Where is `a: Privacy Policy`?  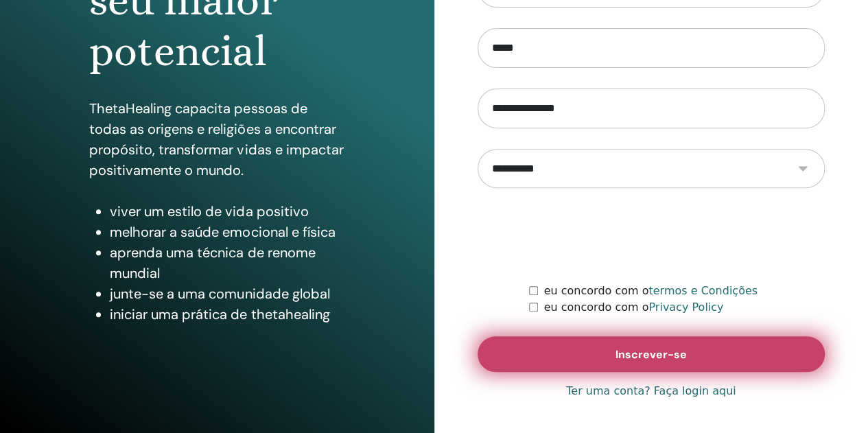 a: Privacy Policy is located at coordinates (685, 306).